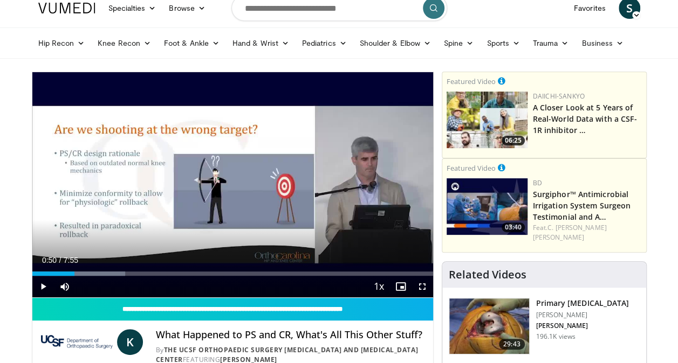 The width and height of the screenshot is (678, 363). What do you see at coordinates (130, 342) in the screenshot?
I see `span: K` at bounding box center [130, 342].